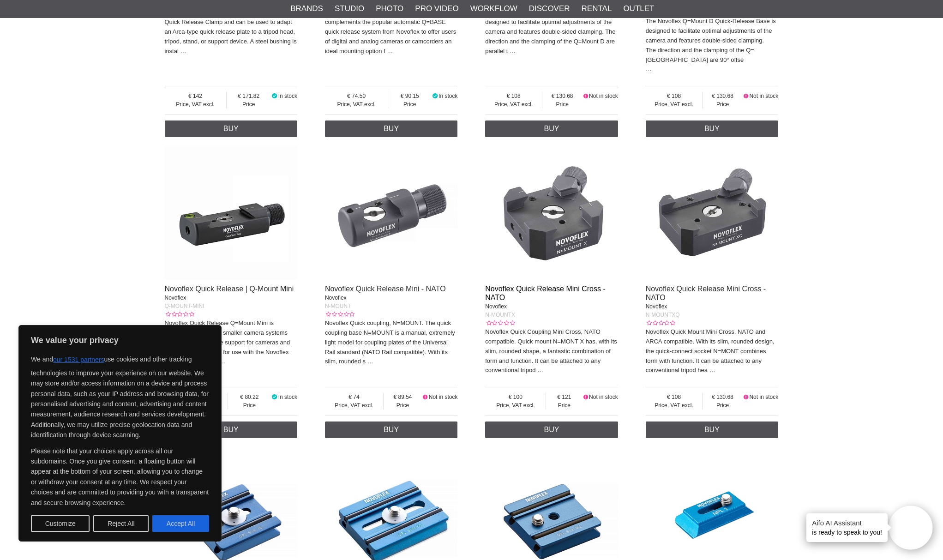 This screenshot has width=943, height=560. Describe the element at coordinates (195, 96) in the screenshot. I see `span: 142` at that location.